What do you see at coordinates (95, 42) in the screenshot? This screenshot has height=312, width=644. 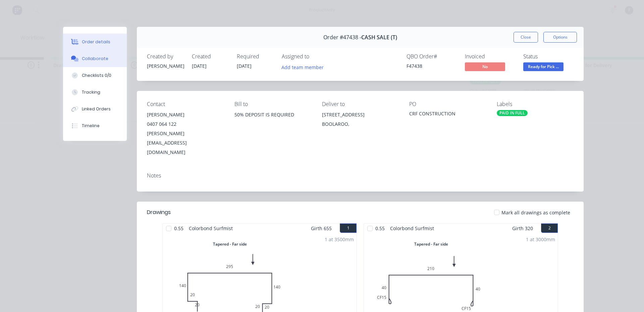 I see `button: Order details` at bounding box center [95, 42].